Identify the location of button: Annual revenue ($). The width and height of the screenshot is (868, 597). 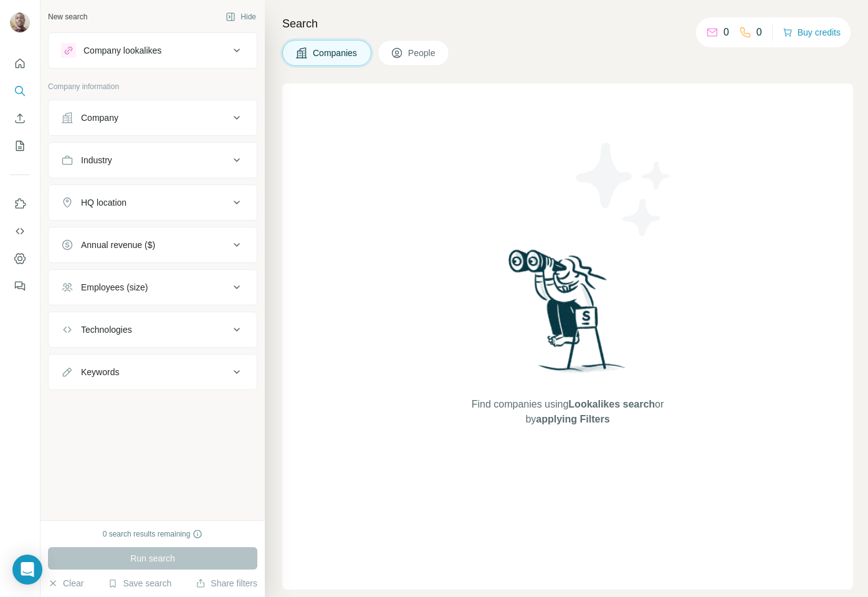
(153, 245).